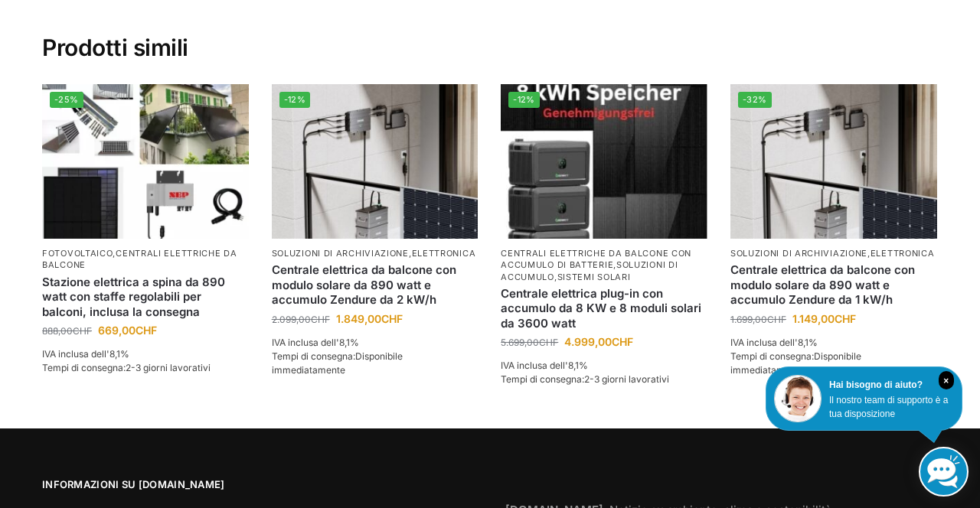 The width and height of the screenshot is (980, 508). Describe the element at coordinates (589, 270) in the screenshot. I see `font: soluzioni di accumulo` at that location.